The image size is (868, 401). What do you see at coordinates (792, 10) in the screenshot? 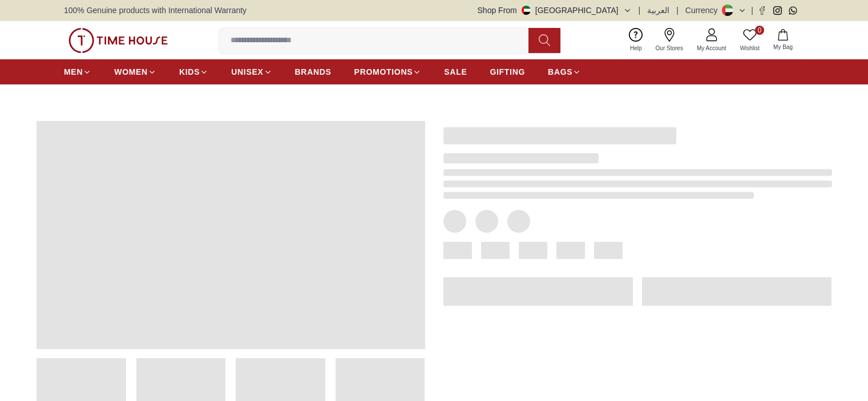
I see `a: Whatsapp` at bounding box center [792, 10].